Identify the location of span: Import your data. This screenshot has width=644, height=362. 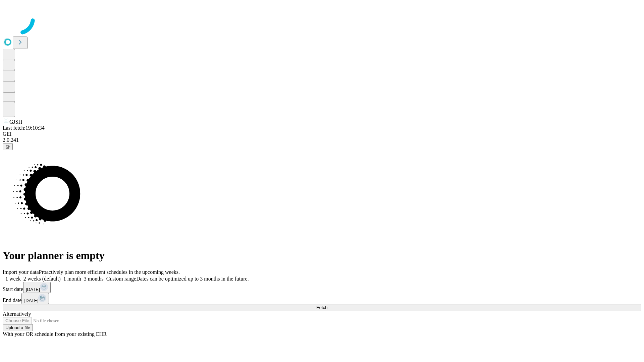
(20, 272).